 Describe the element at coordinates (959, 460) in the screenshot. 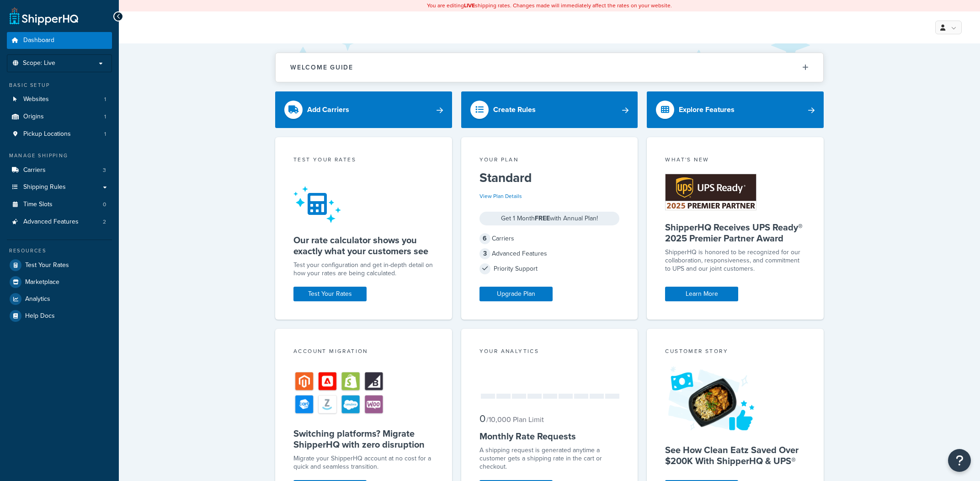

I see `button: Open Resource Center` at that location.